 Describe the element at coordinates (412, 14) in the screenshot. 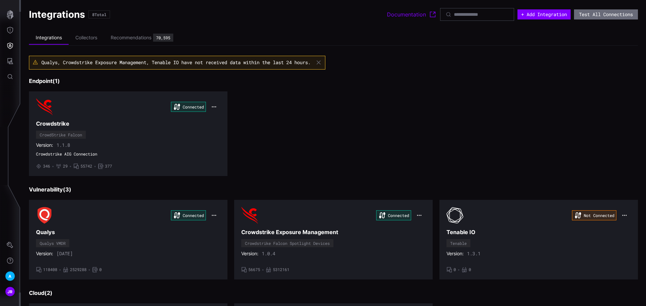

I see `a: Documentation` at that location.